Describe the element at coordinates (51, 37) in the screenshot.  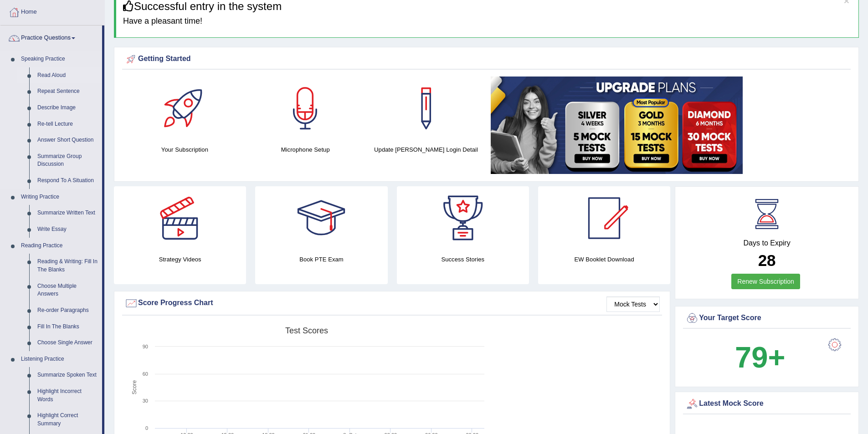
I see `a: Practice Questions` at that location.